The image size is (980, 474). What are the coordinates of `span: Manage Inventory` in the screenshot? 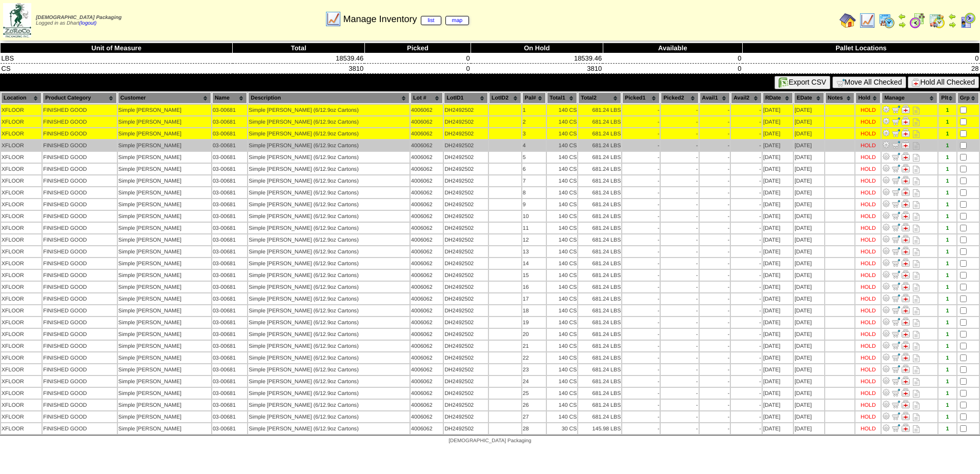 It's located at (406, 19).